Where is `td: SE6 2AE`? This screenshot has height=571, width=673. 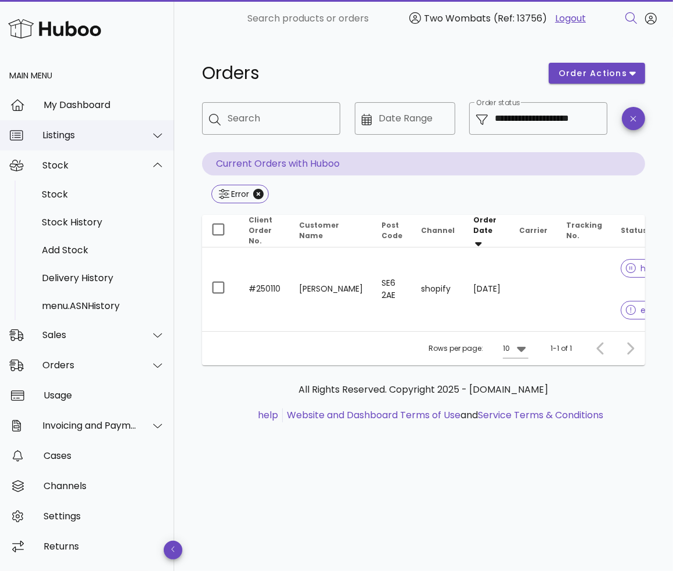 td: SE6 2AE is located at coordinates (392, 289).